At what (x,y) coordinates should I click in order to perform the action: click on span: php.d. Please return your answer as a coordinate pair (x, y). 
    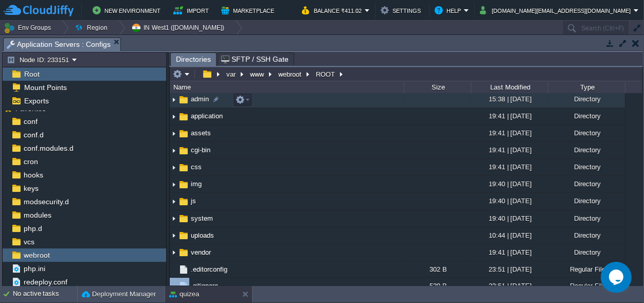
    Looking at the image, I should click on (32, 228).